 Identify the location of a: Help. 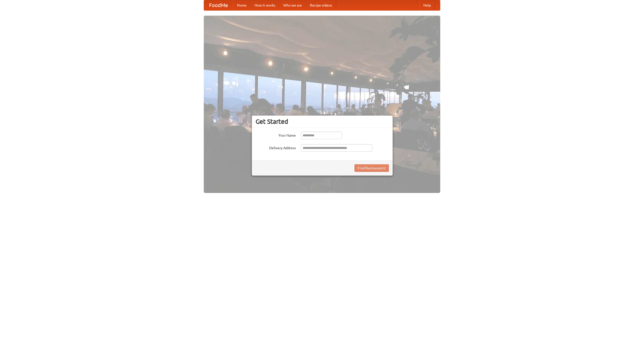
(427, 5).